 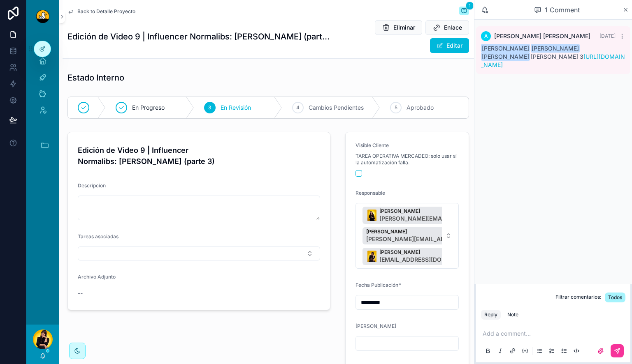 What do you see at coordinates (512, 315) in the screenshot?
I see `div: Note` at bounding box center [512, 315].